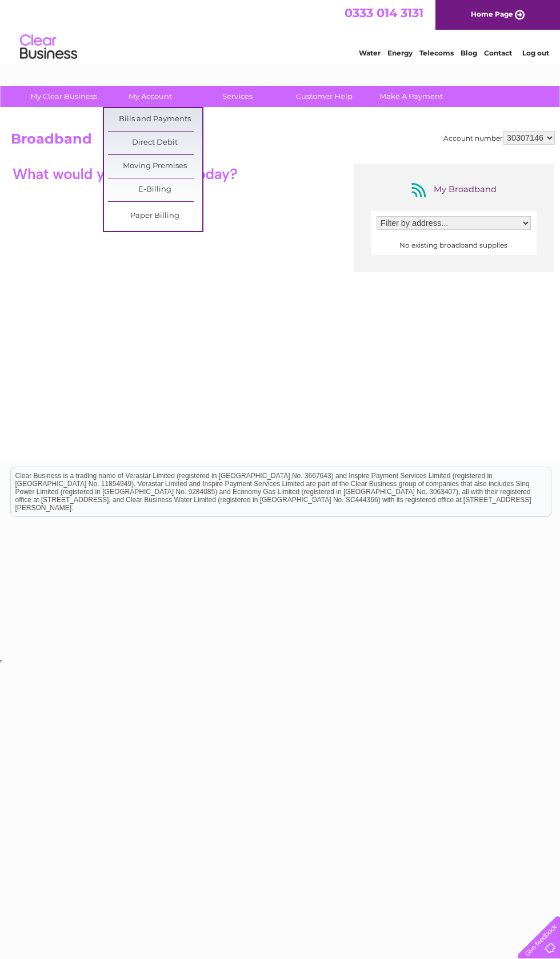 This screenshot has height=959, width=560. What do you see at coordinates (498, 53) in the screenshot?
I see `a: Contact` at bounding box center [498, 53].